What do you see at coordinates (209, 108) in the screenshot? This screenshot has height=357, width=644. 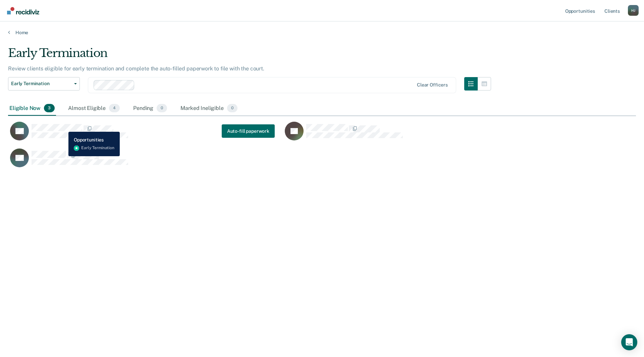 I see `div: Marked Ineligible0` at bounding box center [209, 108].